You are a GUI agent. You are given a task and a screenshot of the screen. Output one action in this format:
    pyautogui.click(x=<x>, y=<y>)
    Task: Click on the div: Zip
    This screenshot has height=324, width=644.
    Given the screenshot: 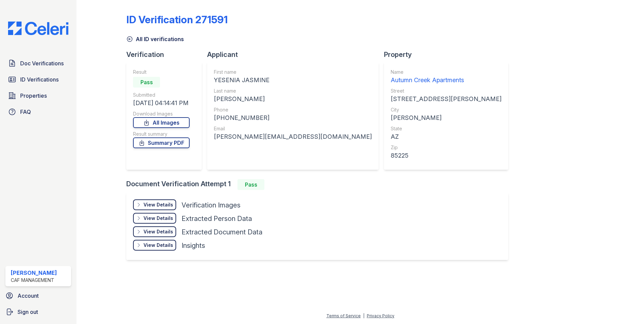 What is the action you would take?
    pyautogui.click(x=446, y=147)
    